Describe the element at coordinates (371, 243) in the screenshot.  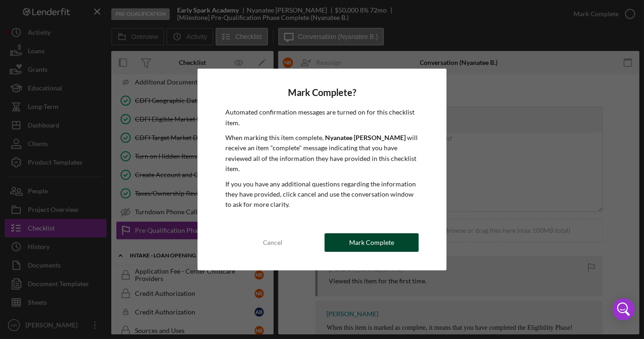
I see `div: Mark Complete` at that location.